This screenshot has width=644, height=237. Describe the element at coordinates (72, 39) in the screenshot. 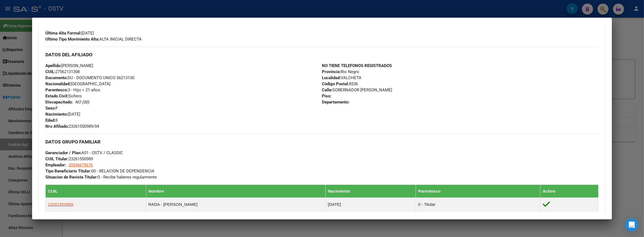

I see `strong: Ultimo Tipo Movimiento Alta:` at that location.